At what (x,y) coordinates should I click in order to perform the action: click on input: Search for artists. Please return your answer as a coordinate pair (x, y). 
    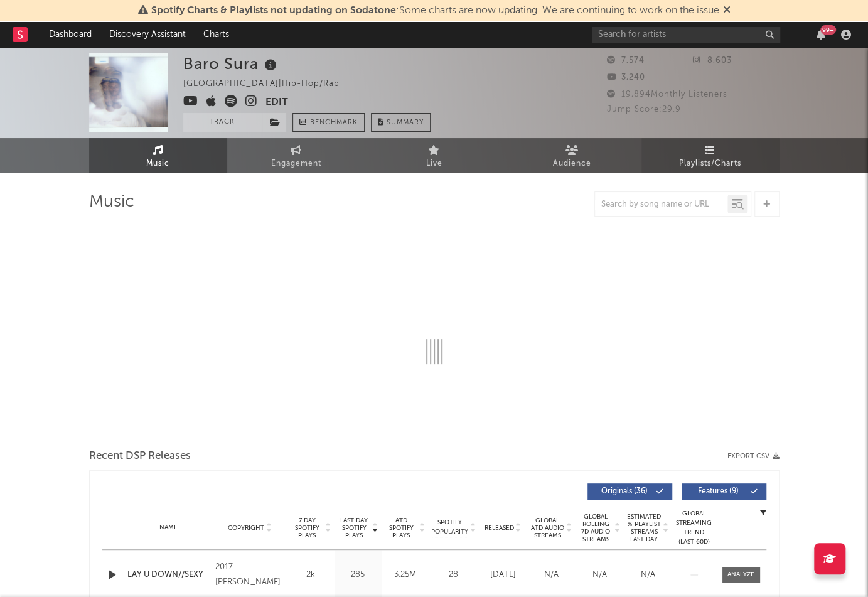
    Looking at the image, I should click on (685, 35).